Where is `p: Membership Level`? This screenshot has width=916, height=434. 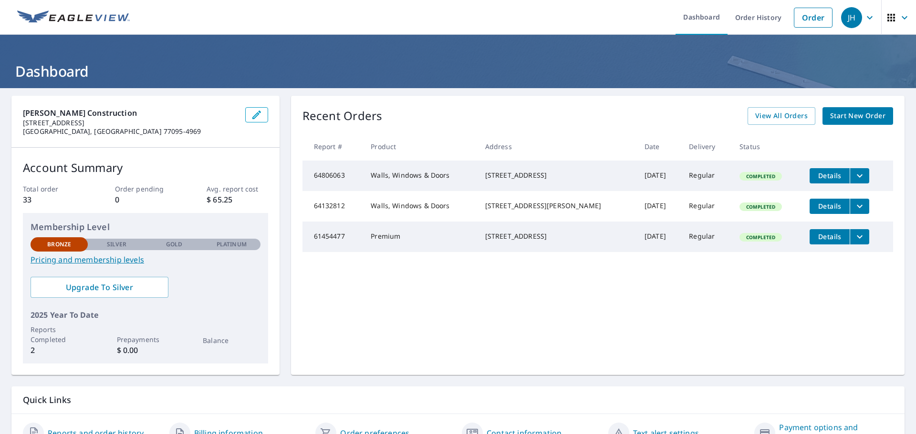
p: Membership Level is located at coordinates (145, 227).